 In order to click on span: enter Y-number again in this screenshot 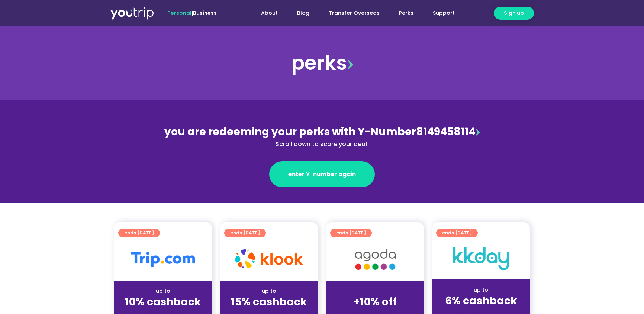, I will do `click(322, 175)`.